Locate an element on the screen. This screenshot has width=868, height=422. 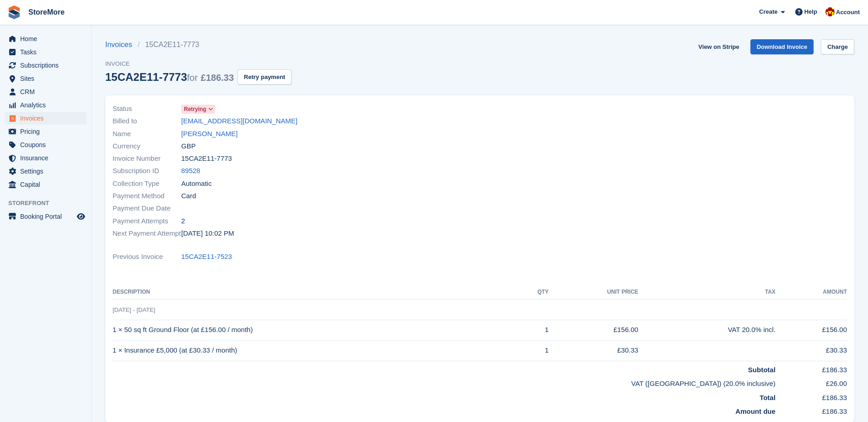
span: Currency is located at coordinates (147, 146).